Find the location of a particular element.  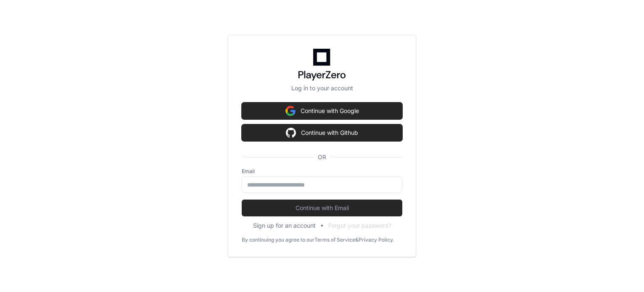

button: Continue with Google is located at coordinates (322, 111).